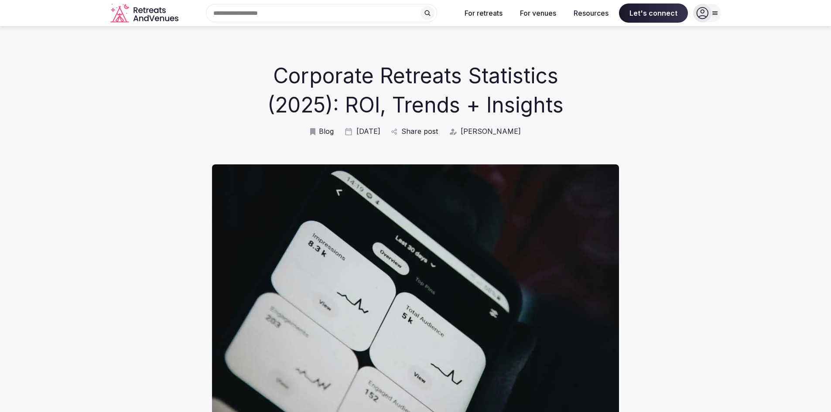  What do you see at coordinates (145, 13) in the screenshot?
I see `a: Visit the homepage` at bounding box center [145, 13].